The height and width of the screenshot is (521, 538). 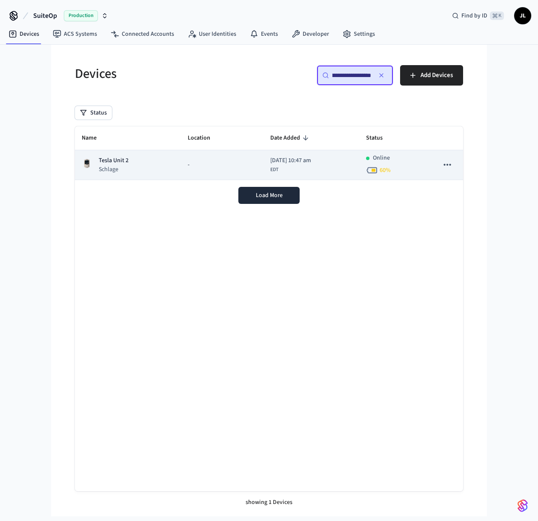 I want to click on a: Settings, so click(x=358, y=34).